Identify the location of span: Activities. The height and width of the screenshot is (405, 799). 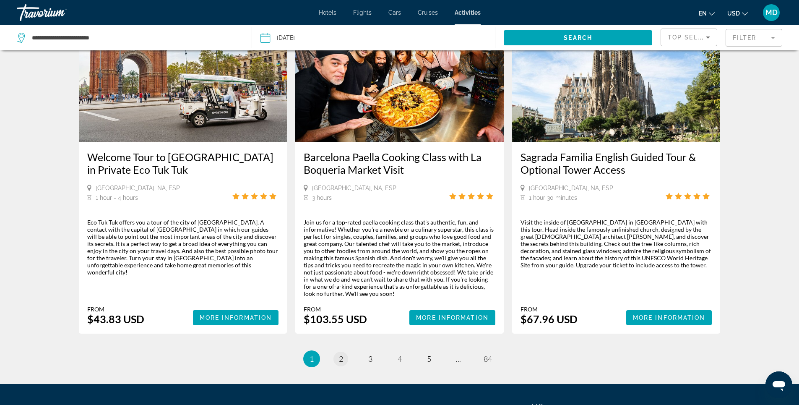
(468, 13).